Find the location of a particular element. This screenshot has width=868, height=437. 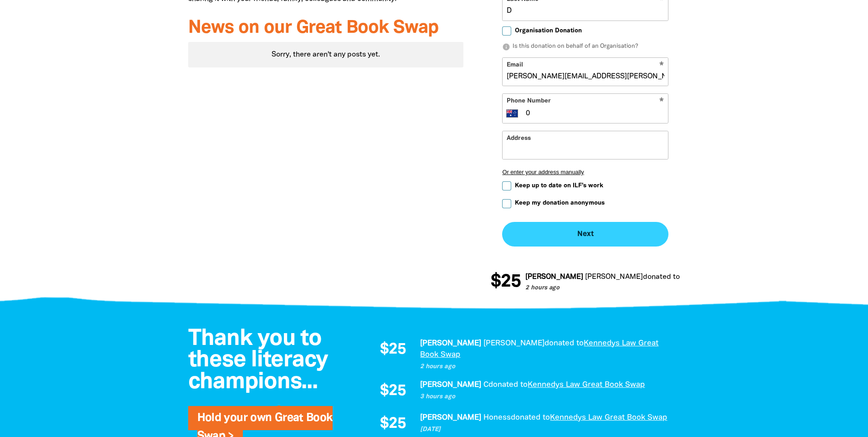

div: Donation stream is located at coordinates (585, 282).